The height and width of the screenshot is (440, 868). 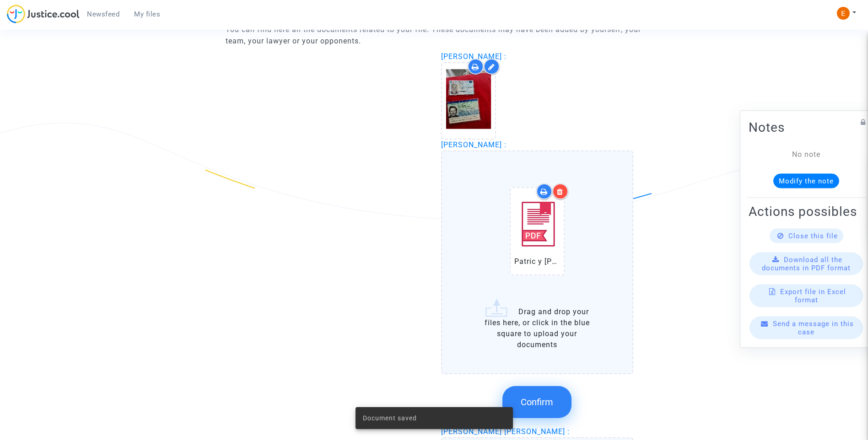 What do you see at coordinates (146, 14) in the screenshot?
I see `span: My files` at bounding box center [146, 14].